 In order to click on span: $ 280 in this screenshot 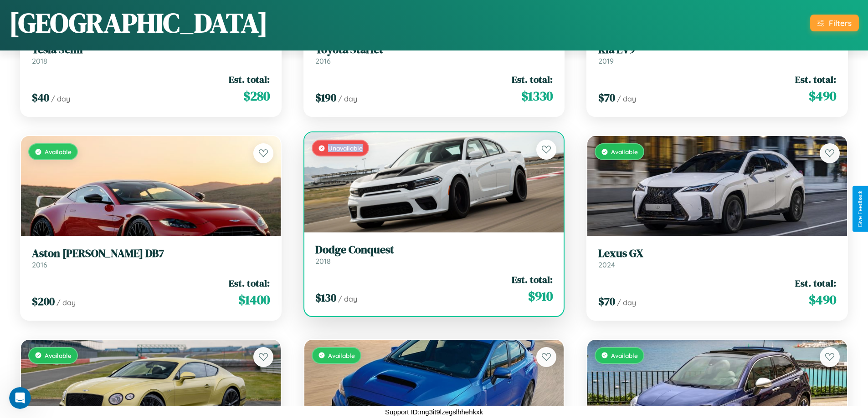, I will do `click(257, 96)`.